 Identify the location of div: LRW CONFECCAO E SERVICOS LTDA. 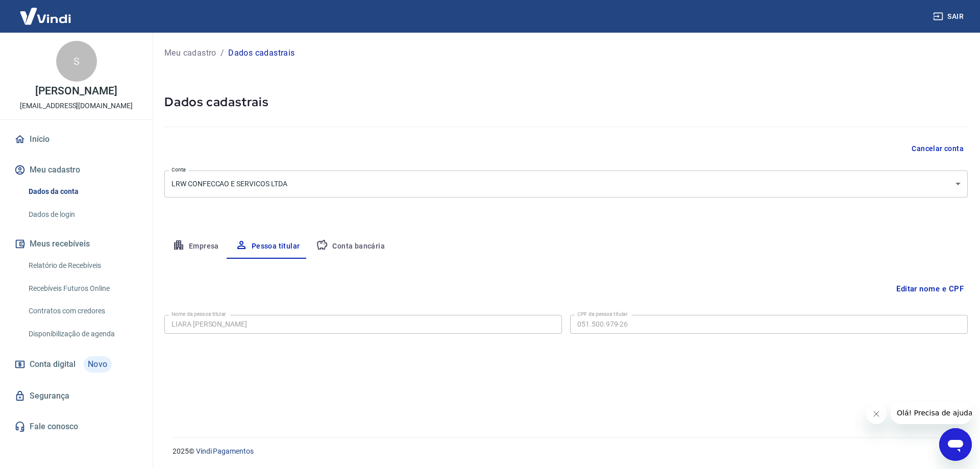
(566, 184).